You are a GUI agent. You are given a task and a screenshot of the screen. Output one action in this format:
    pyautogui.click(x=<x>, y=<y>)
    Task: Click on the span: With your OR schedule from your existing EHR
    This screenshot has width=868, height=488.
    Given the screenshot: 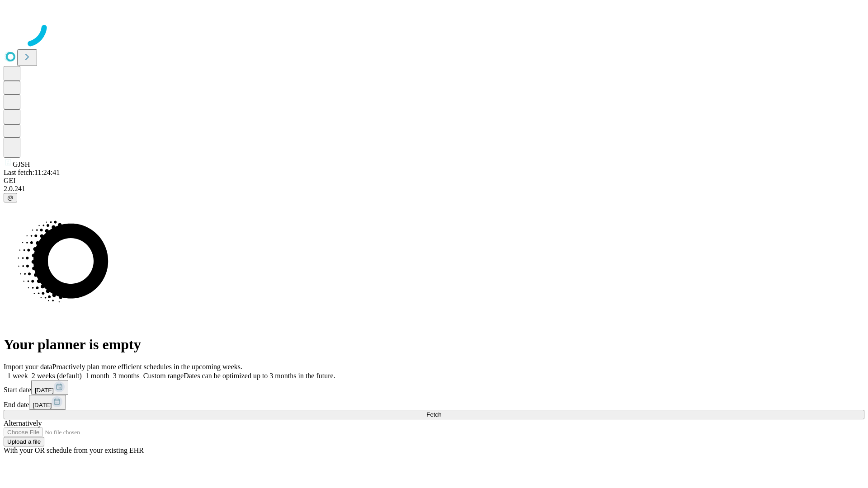 What is the action you would take?
    pyautogui.click(x=74, y=450)
    